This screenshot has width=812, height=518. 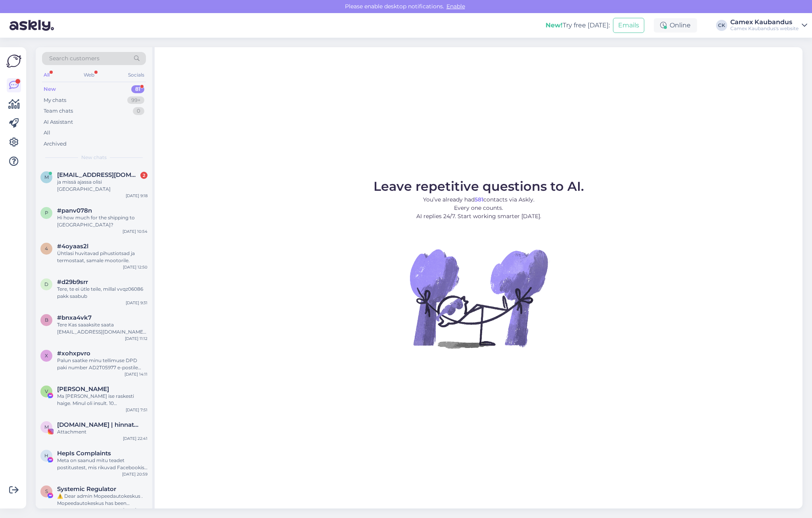 I want to click on span: S, so click(x=46, y=491).